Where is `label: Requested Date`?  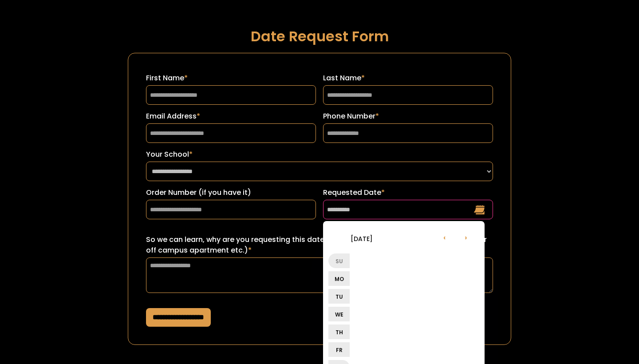 label: Requested Date is located at coordinates (408, 193).